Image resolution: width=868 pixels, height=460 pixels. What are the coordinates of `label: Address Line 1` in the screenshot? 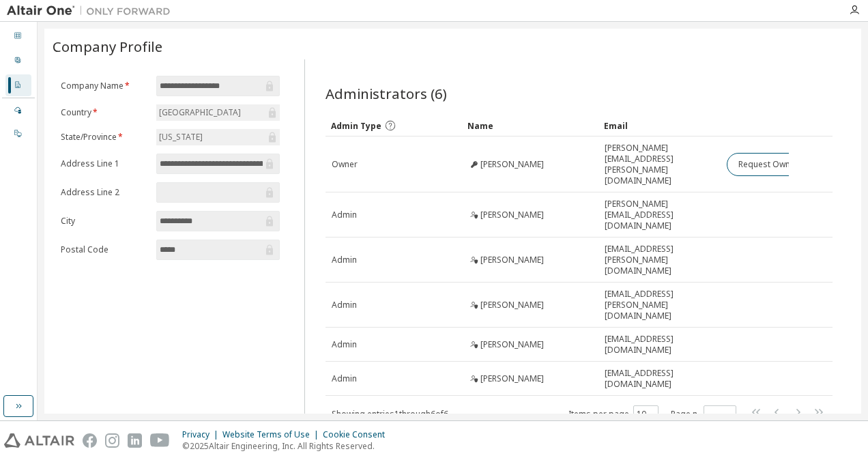 It's located at (104, 164).